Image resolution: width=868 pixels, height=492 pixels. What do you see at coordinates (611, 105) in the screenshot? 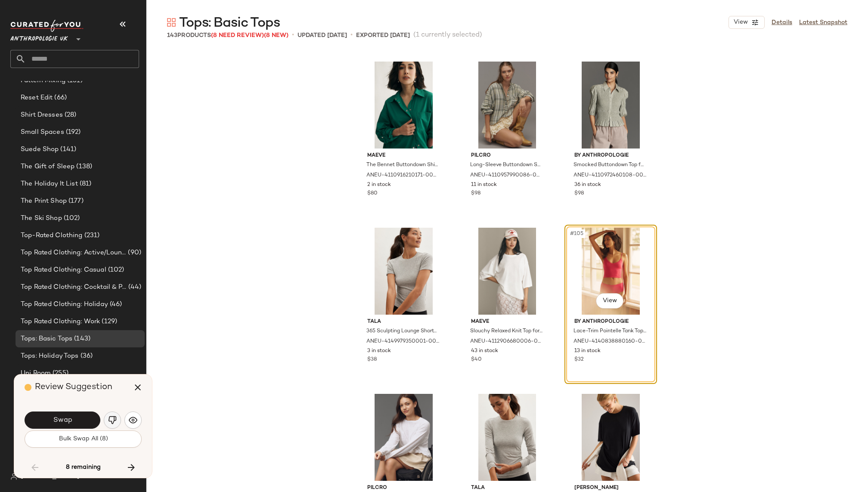
I see `img: 4110972460108_030_b` at bounding box center [611, 105].